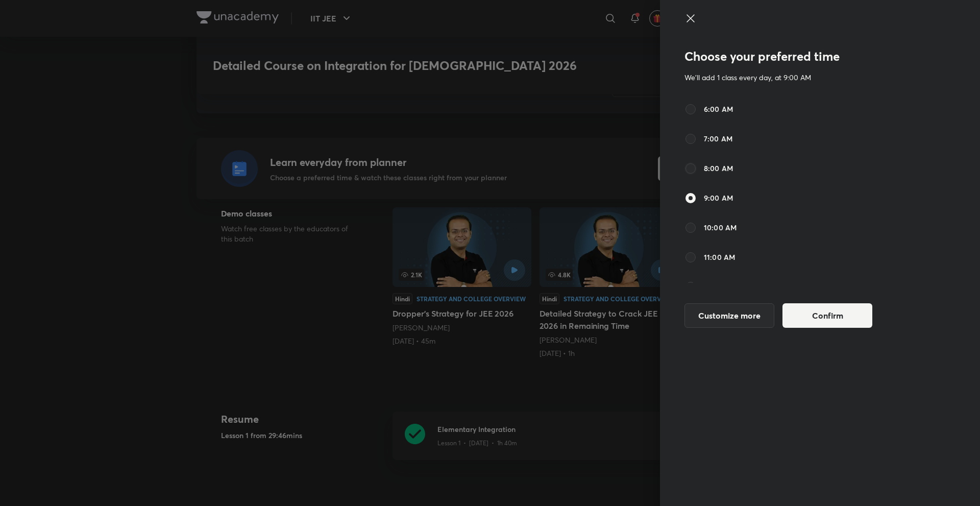 The height and width of the screenshot is (506, 980). What do you see at coordinates (827, 315) in the screenshot?
I see `button: Confirm` at bounding box center [827, 315].